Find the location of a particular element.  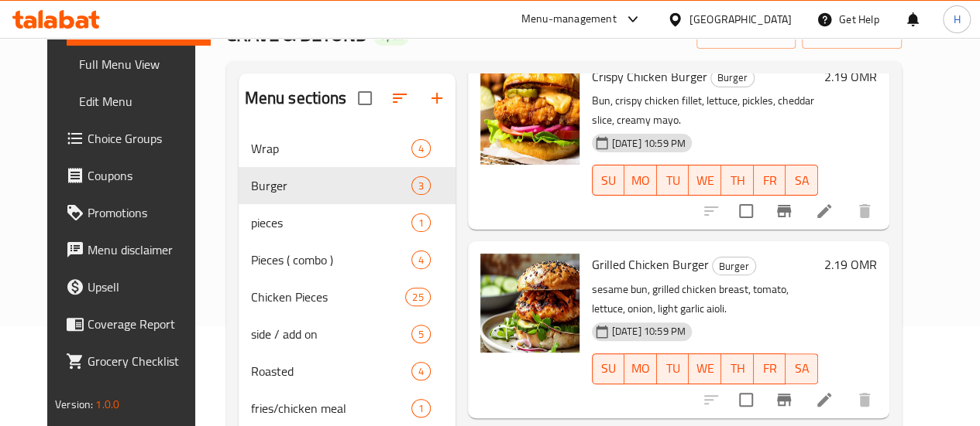

a: Menu disclaimer is located at coordinates (132, 250).